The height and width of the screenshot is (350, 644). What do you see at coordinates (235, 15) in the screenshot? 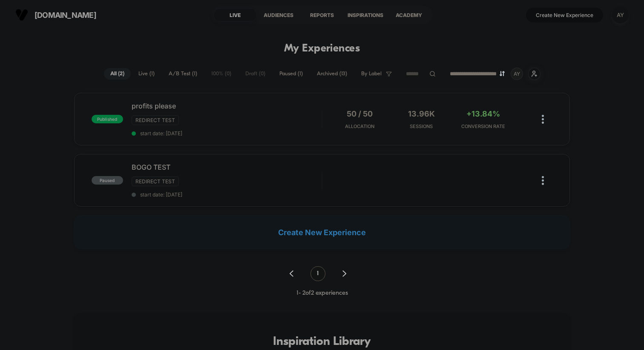
I see `div: LIVE` at bounding box center [235, 15].